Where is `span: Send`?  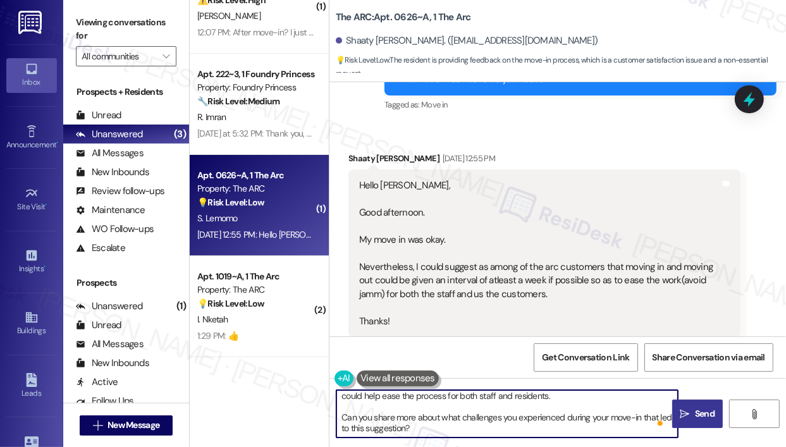 span: Send is located at coordinates (704, 413).